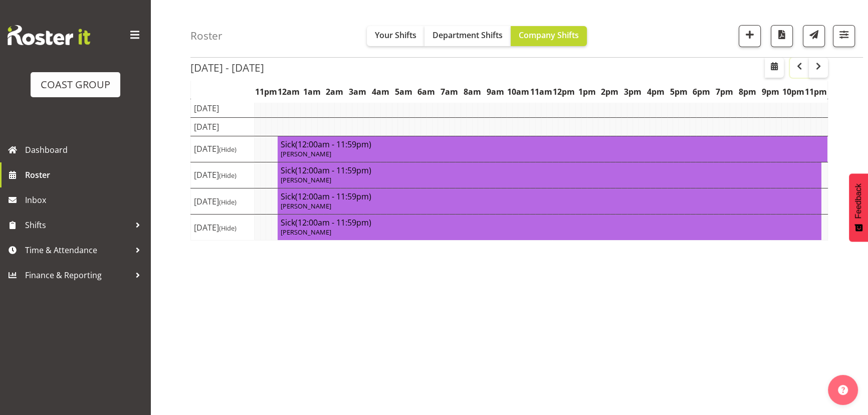  What do you see at coordinates (633, 92) in the screenshot?
I see `th: 3pm` at bounding box center [633, 92].